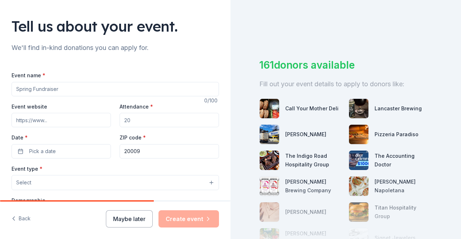 The height and width of the screenshot is (239, 461). I want to click on input: Spring Fundraiser, so click(115, 89).